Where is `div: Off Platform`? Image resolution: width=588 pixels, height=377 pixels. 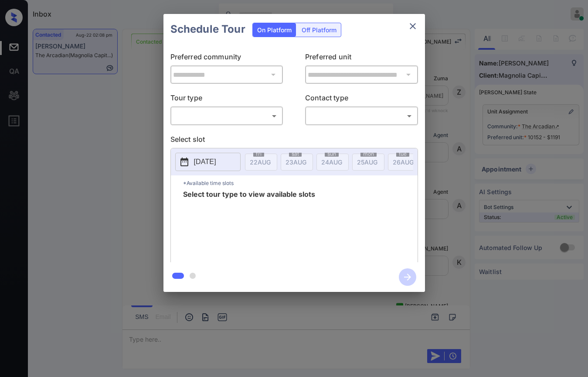 div: Off Platform is located at coordinates (319, 30).